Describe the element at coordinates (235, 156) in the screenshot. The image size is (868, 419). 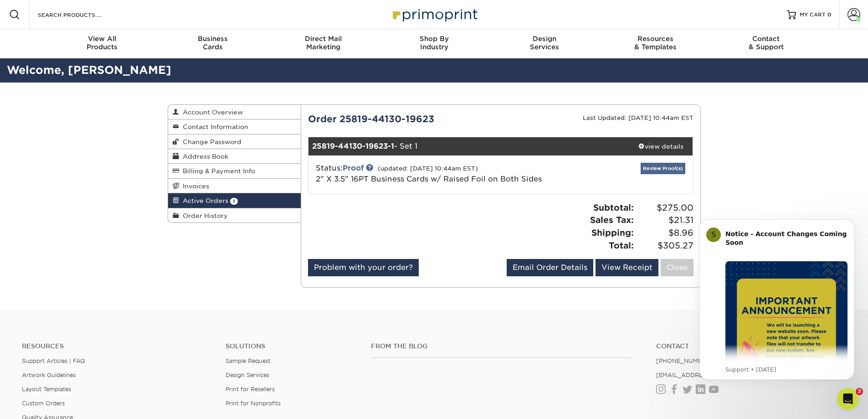
I see `a: Address Book` at that location.